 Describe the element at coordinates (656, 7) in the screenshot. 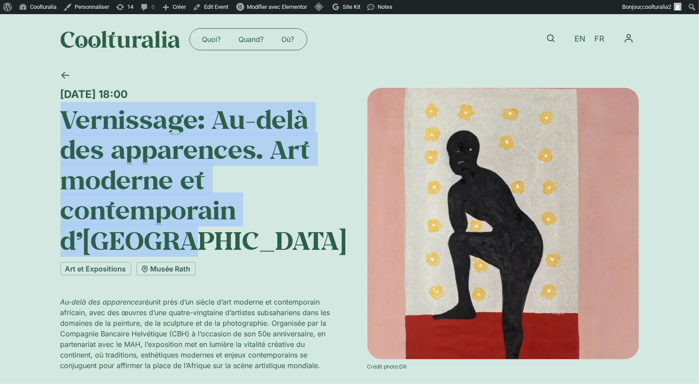

I see `span: coolturalia2` at that location.